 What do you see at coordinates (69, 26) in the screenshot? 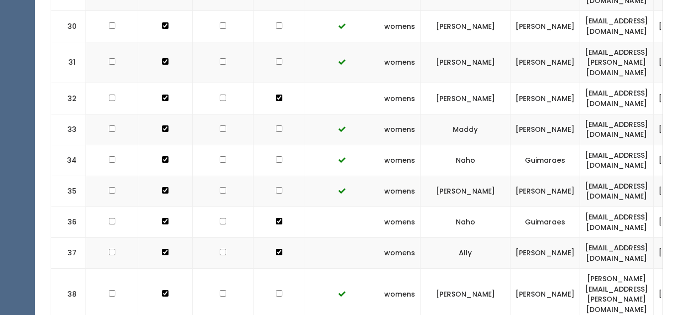
I see `td: 30` at bounding box center [69, 26].